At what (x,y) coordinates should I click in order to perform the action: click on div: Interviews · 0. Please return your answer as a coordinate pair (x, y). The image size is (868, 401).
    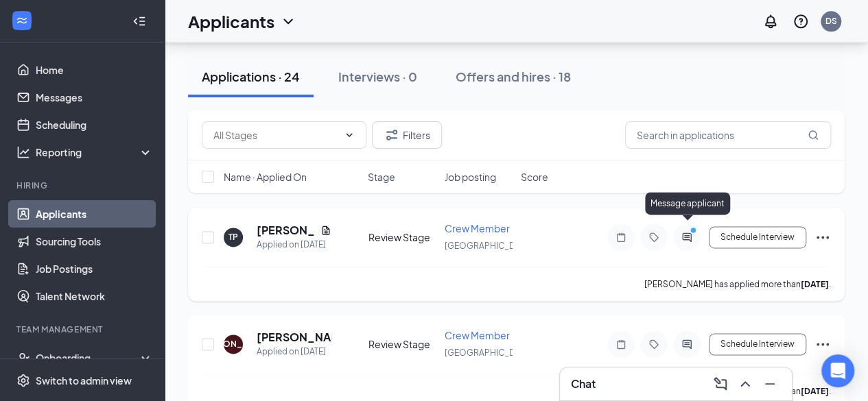
    Looking at the image, I should click on (377, 76).